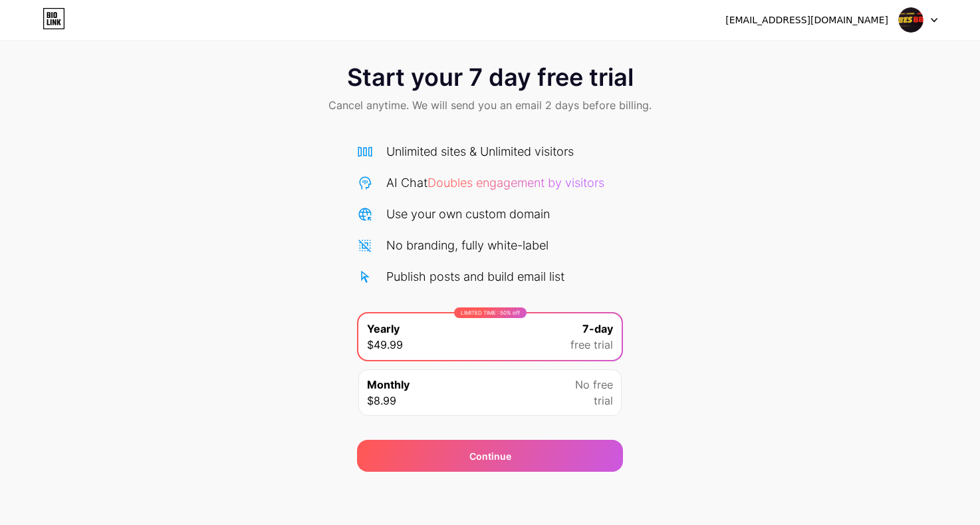 The image size is (980, 525). What do you see at coordinates (911, 20) in the screenshot?
I see `img: bes88` at bounding box center [911, 20].